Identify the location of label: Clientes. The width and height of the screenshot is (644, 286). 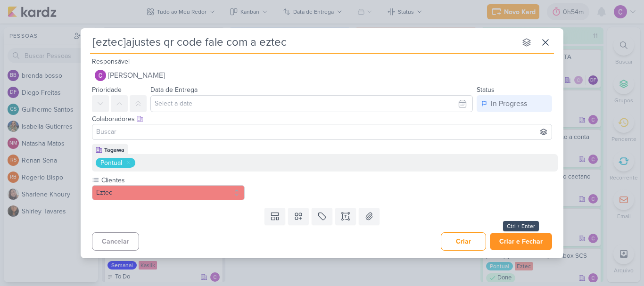
(173, 180).